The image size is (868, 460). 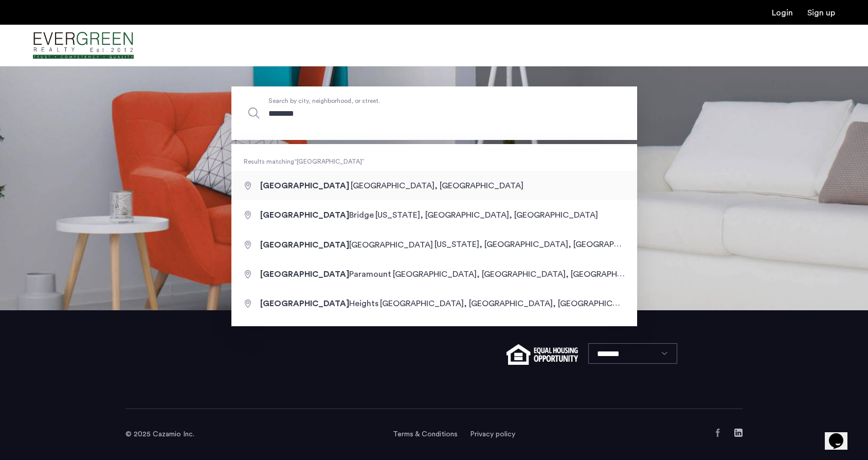 I want to click on span: Search by city, neighborhood, or street., so click(x=410, y=101).